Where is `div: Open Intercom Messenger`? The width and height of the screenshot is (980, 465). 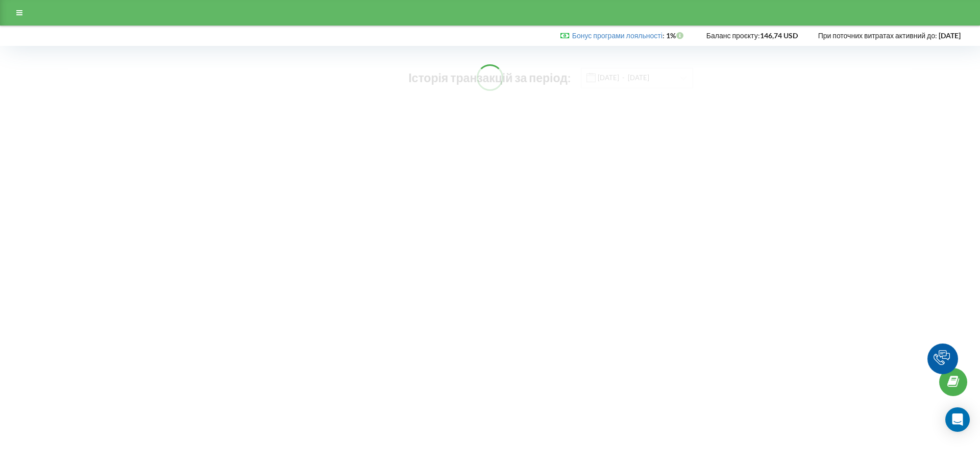
div: Open Intercom Messenger is located at coordinates (957, 419).